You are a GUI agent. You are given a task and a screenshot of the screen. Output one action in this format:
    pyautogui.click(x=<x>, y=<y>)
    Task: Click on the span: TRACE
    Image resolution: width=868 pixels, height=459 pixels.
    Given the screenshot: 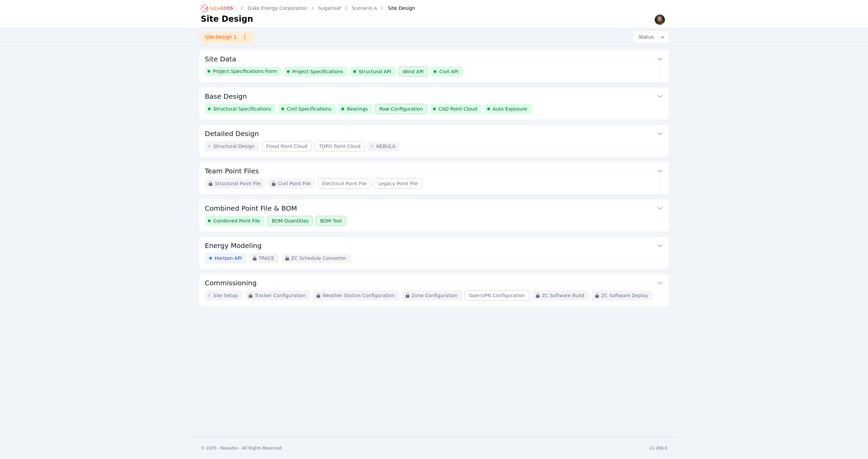 What is the action you would take?
    pyautogui.click(x=267, y=258)
    